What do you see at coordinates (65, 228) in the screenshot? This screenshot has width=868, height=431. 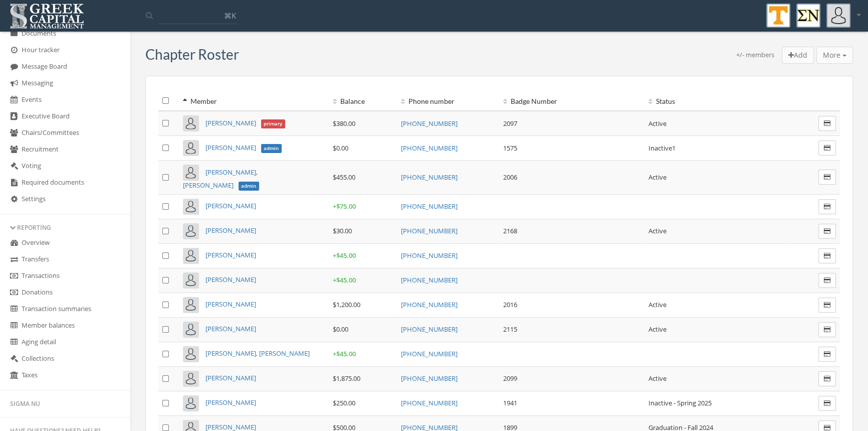 I see `div: Reporting` at bounding box center [65, 228].